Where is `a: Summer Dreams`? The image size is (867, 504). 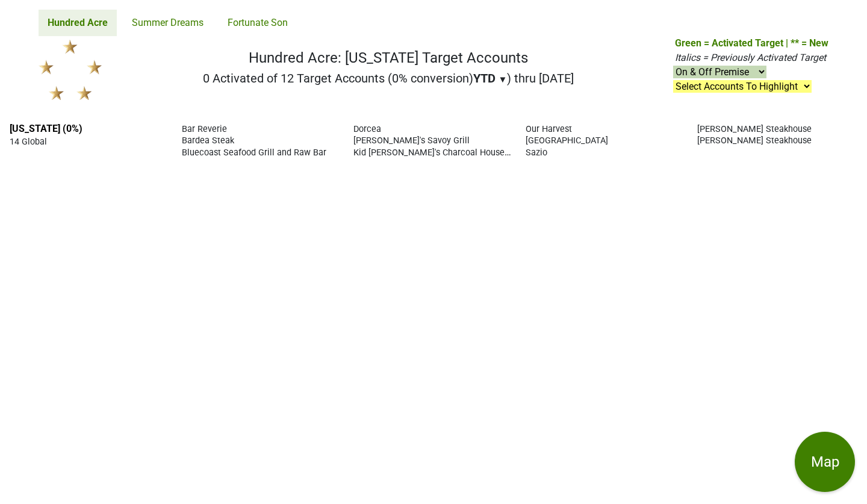
a: Summer Dreams is located at coordinates (168, 23).